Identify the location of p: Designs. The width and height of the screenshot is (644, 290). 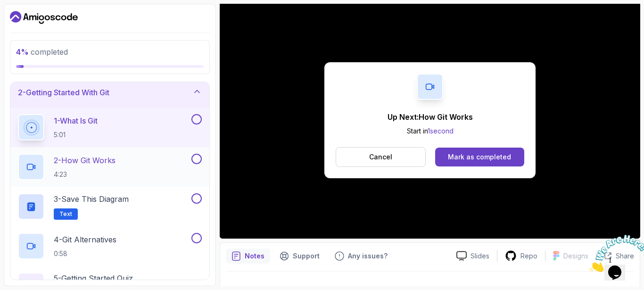
(576, 256).